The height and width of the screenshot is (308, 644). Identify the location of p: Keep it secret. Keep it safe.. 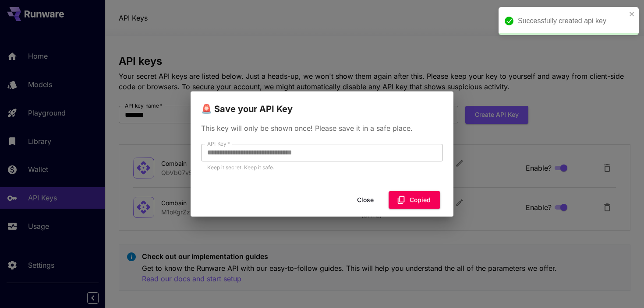
(322, 168).